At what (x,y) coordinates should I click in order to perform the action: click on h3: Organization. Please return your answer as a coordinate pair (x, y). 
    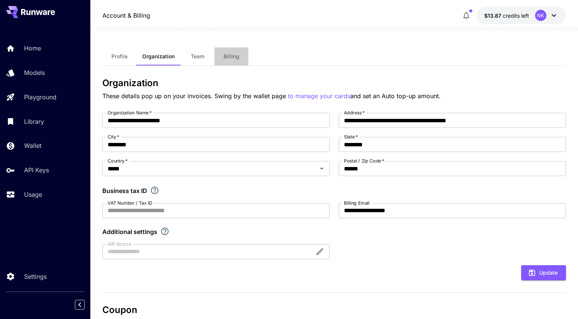
    Looking at the image, I should click on (334, 83).